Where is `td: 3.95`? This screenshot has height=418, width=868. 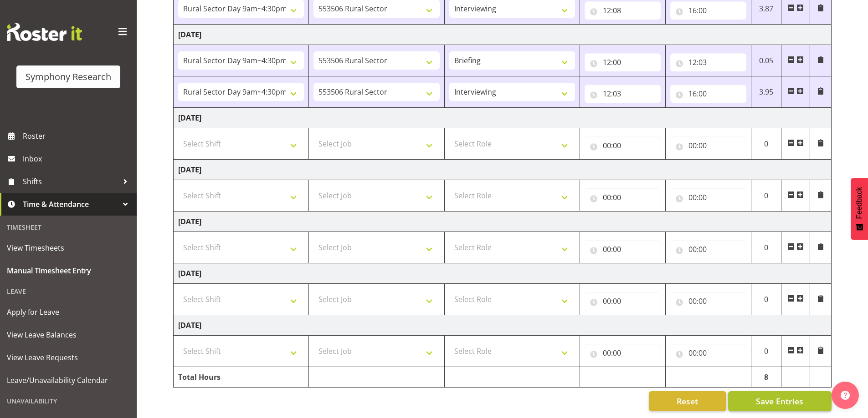 td: 3.95 is located at coordinates (766, 92).